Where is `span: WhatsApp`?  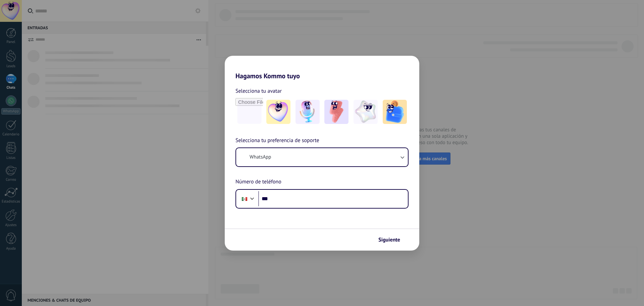
span: WhatsApp is located at coordinates (260, 157).